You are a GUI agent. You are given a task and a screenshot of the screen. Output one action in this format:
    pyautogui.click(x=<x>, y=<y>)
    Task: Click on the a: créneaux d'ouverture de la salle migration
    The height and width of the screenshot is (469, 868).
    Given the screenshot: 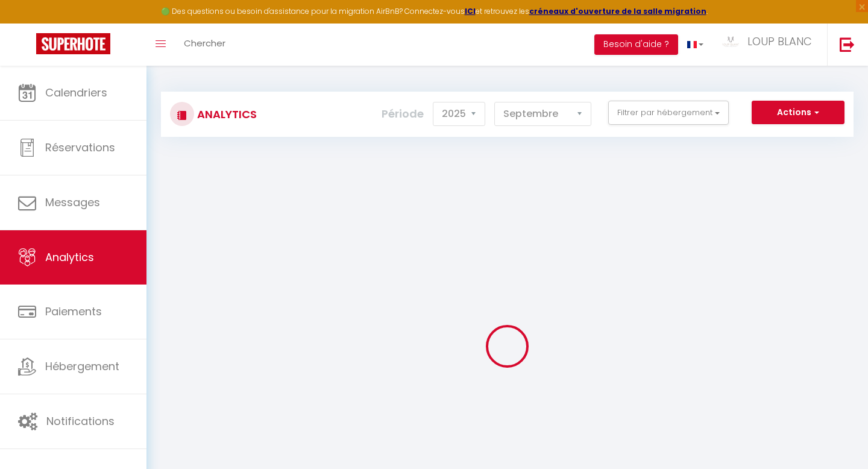 What is the action you would take?
    pyautogui.click(x=618, y=11)
    